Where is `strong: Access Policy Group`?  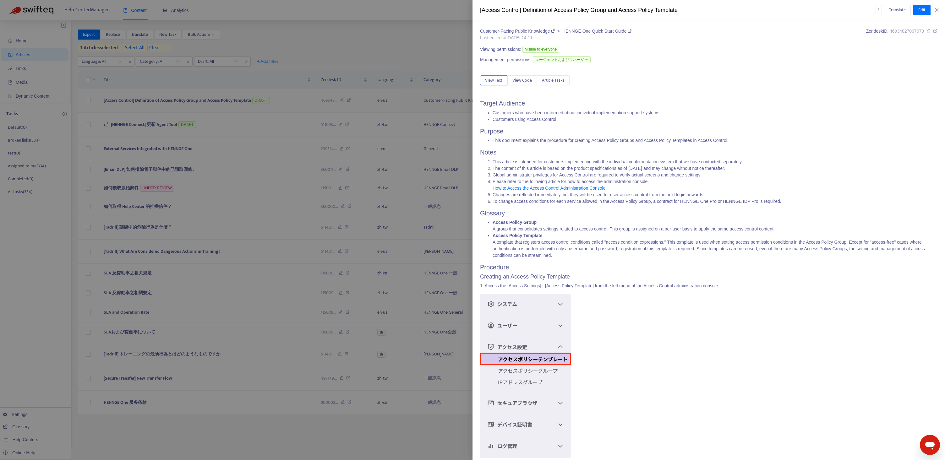 strong: Access Policy Group is located at coordinates (514, 222).